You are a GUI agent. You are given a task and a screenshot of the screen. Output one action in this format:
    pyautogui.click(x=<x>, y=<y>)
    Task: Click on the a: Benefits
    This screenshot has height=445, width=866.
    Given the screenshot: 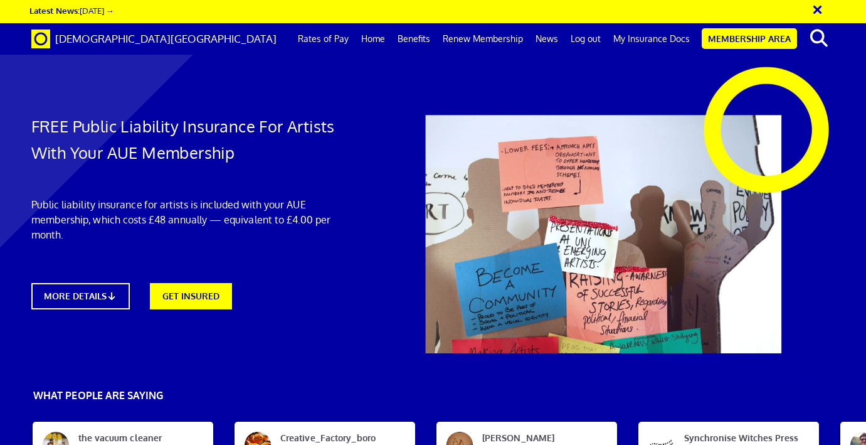 What is the action you would take?
    pyautogui.click(x=414, y=39)
    